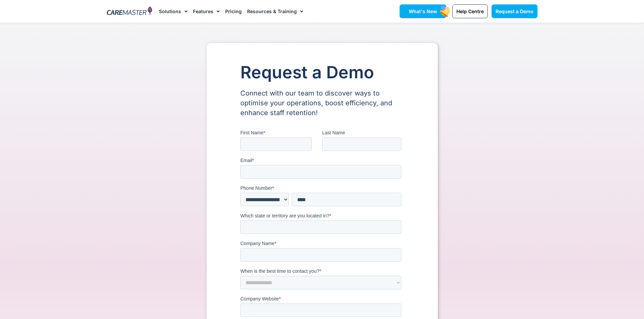  What do you see at coordinates (322, 103) in the screenshot?
I see `p: Connect with our team to discover ways to optimise your operations, boost efficiency, and enhance...` at bounding box center [322, 103].